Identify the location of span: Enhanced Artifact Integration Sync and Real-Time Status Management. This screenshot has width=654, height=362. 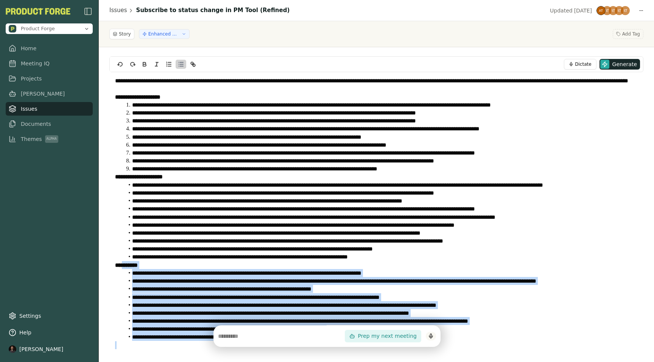
(163, 34).